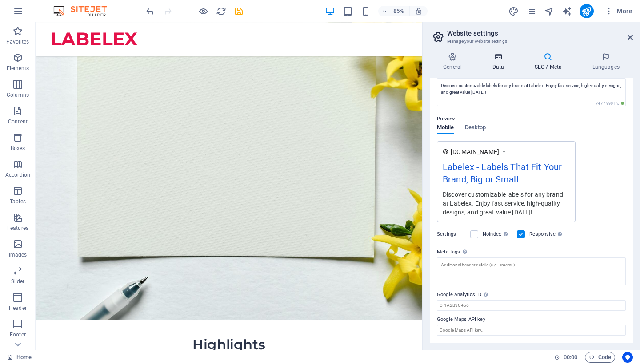 The height and width of the screenshot is (364, 640). Describe the element at coordinates (600, 357) in the screenshot. I see `button: Code` at that location.